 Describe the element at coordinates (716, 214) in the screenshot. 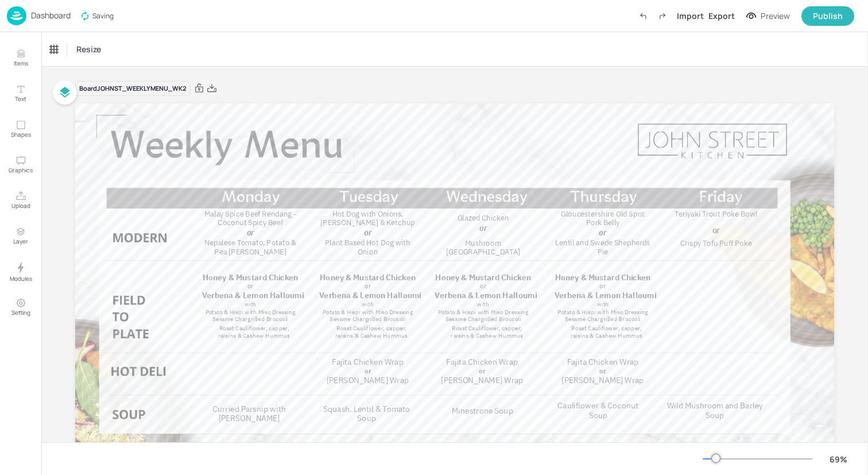

I see `span: Teriyaki Trout Poke Bowl` at that location.